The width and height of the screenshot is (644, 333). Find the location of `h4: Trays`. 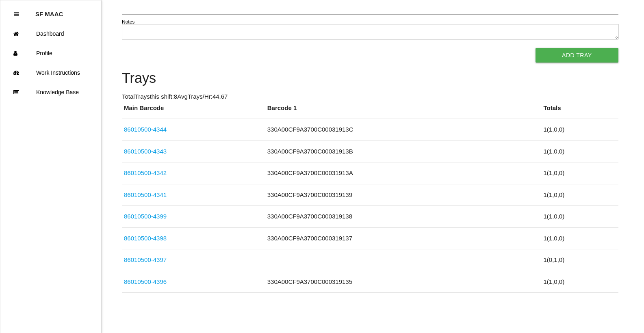

h4: Trays is located at coordinates (370, 78).